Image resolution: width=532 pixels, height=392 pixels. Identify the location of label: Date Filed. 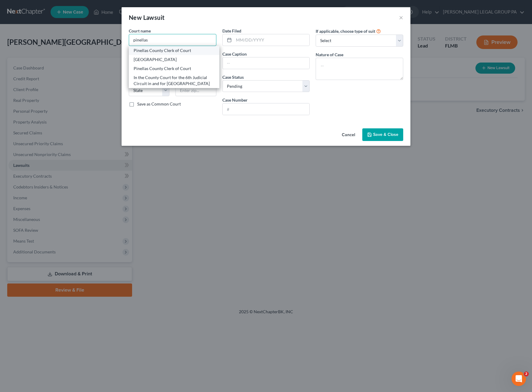
(231, 31).